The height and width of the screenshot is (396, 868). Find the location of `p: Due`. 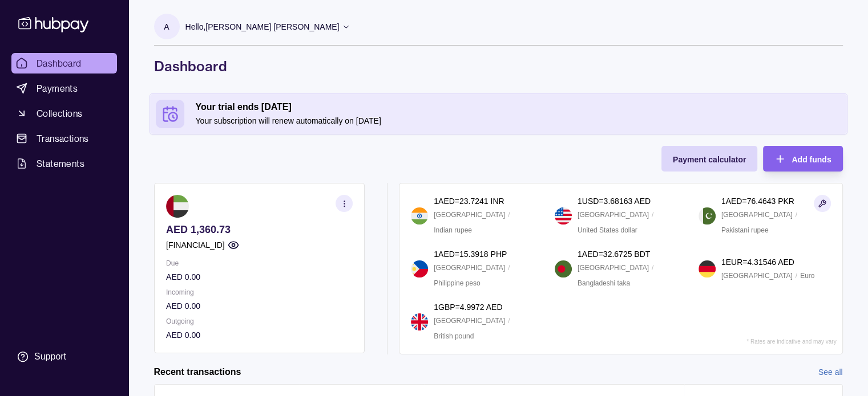

p: Due is located at coordinates (259, 264).